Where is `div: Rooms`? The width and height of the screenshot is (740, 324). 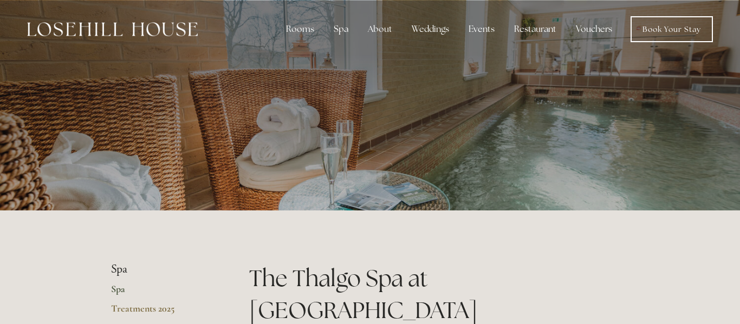
div: Rooms is located at coordinates (300, 29).